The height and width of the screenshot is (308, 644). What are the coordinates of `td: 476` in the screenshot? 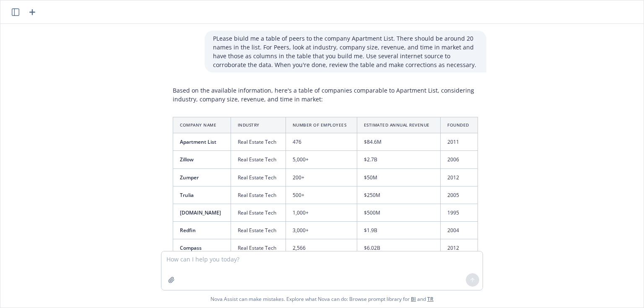 It's located at (321, 142).